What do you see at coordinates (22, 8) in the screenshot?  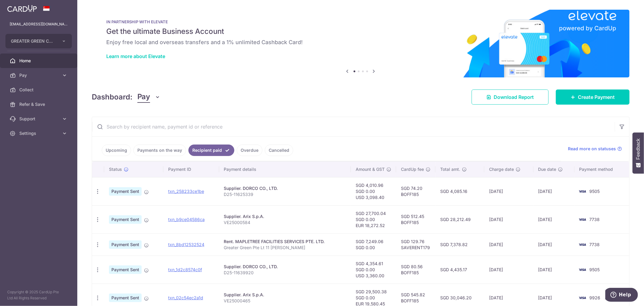 I see `img: CardUp` at bounding box center [22, 8].